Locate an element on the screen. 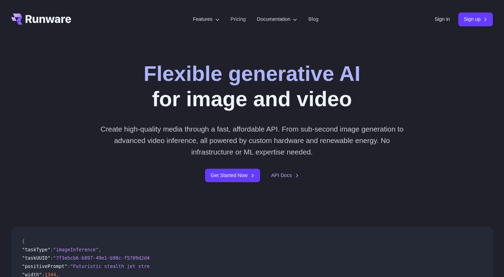 The width and height of the screenshot is (504, 277). a: Sign in is located at coordinates (443, 19).